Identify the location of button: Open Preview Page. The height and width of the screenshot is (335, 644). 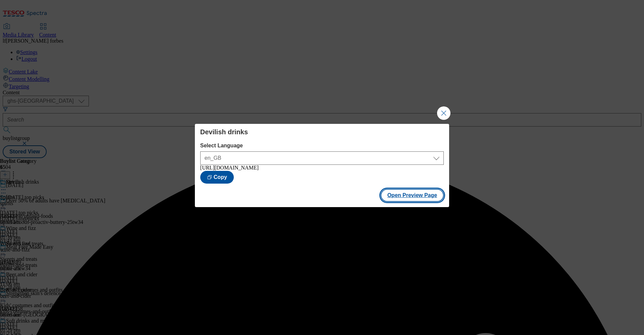
(412, 195).